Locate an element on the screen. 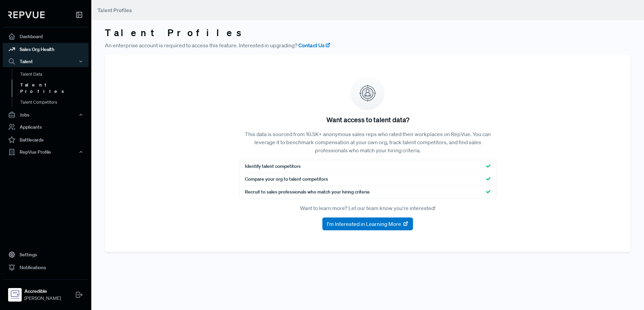 This screenshot has width=644, height=310. a: Talent Data is located at coordinates (55, 74).